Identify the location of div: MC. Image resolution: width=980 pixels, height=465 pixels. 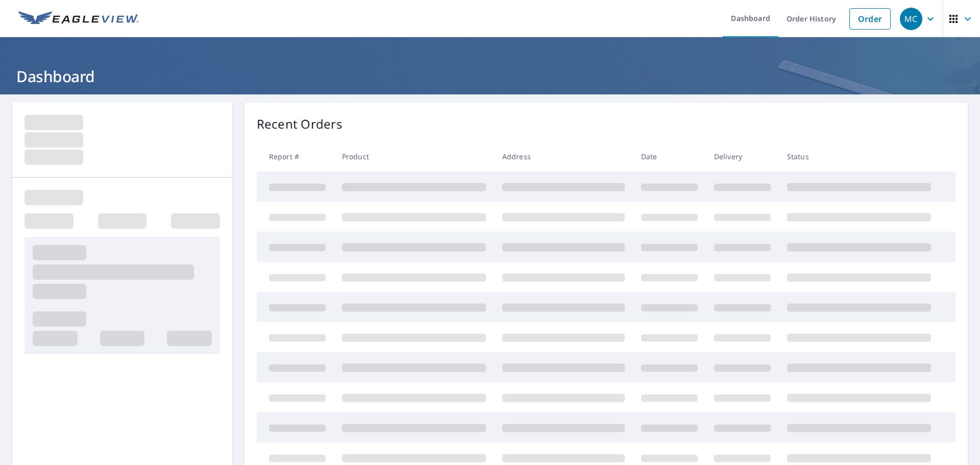
(911, 19).